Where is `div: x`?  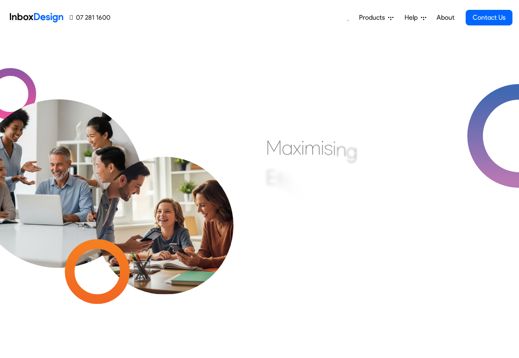 div: x is located at coordinates (297, 148).